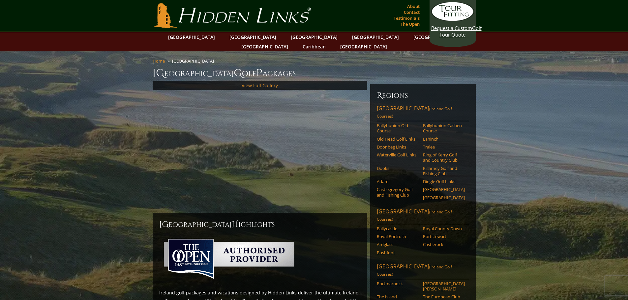  I want to click on a: Castlegregory Golf and Fishing Club, so click(397, 192).